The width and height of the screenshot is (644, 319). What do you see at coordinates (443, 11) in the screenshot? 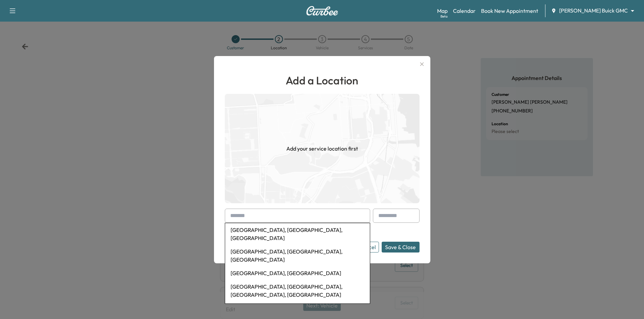
I see `a: MapBeta` at bounding box center [443, 11].